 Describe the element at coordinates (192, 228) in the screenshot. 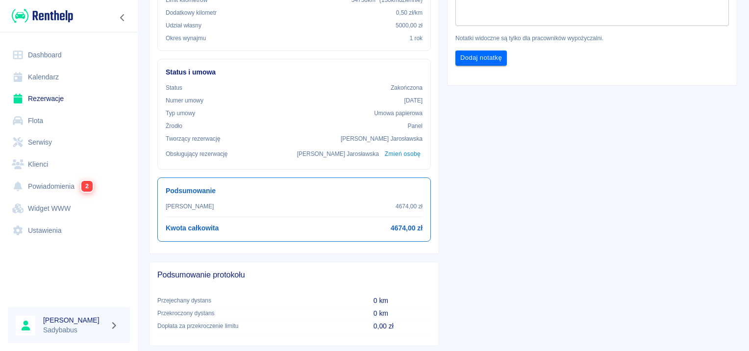

I see `h6: Kwota całkowita` at that location.